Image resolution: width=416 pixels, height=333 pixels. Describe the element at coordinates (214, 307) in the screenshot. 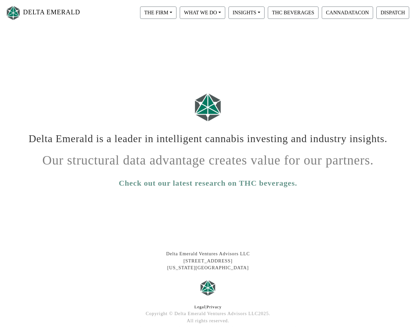

I see `a: Privacy` at that location.